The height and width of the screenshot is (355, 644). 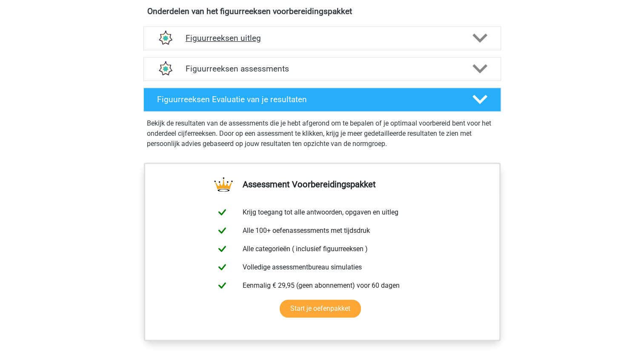 I want to click on h4: Onderdelen van het figuurreeksen voorbereidingspakket, so click(x=322, y=11).